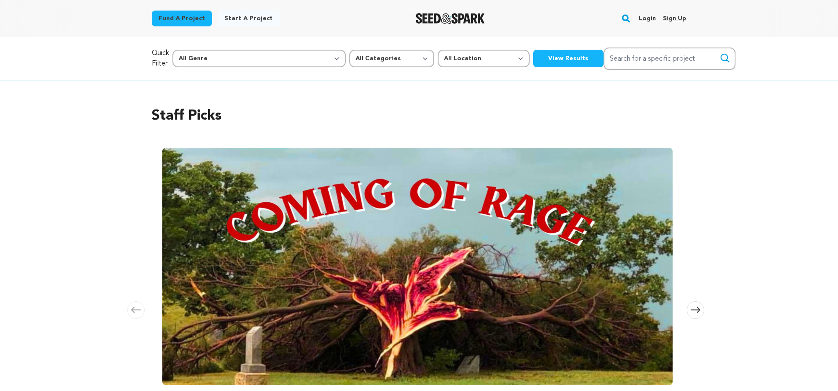 This screenshot has width=838, height=391. What do you see at coordinates (248, 18) in the screenshot?
I see `a: Start a project` at bounding box center [248, 18].